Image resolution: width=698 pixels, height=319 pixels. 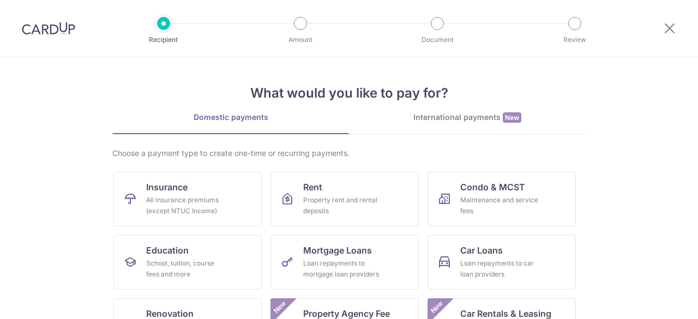 What do you see at coordinates (492, 187) in the screenshot?
I see `span: Condo & MCST` at bounding box center [492, 187].